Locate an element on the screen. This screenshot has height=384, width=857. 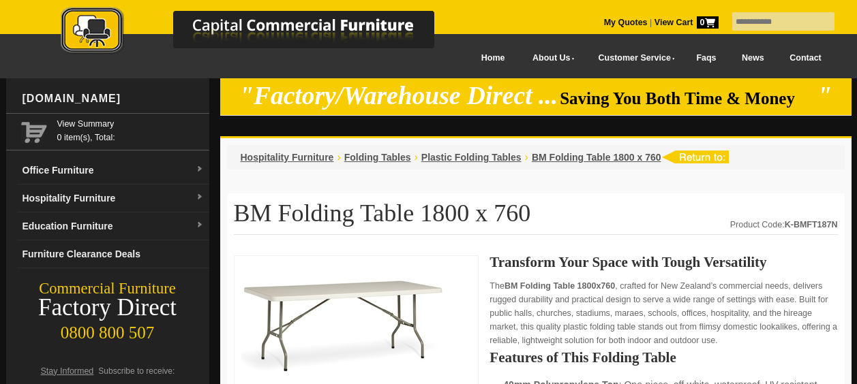
img: BM Folding Table 1800 x 760 is located at coordinates (344, 324).